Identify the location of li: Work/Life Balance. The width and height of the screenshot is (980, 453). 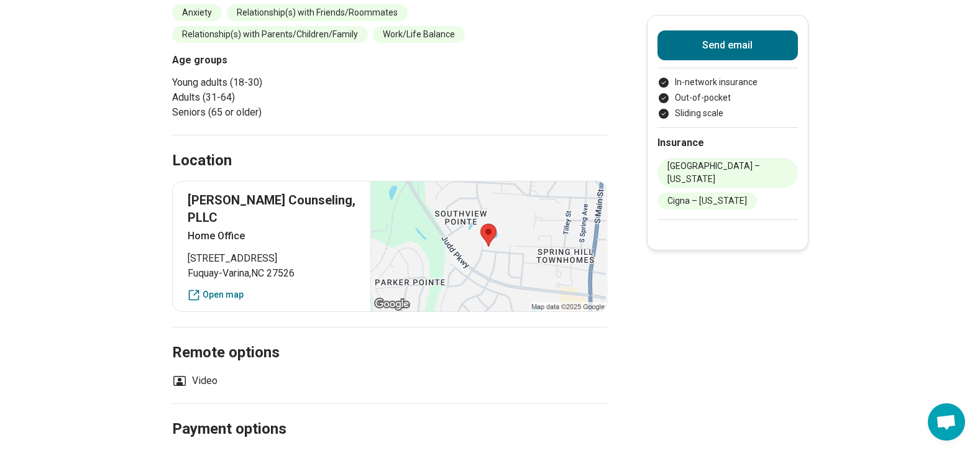
(419, 34).